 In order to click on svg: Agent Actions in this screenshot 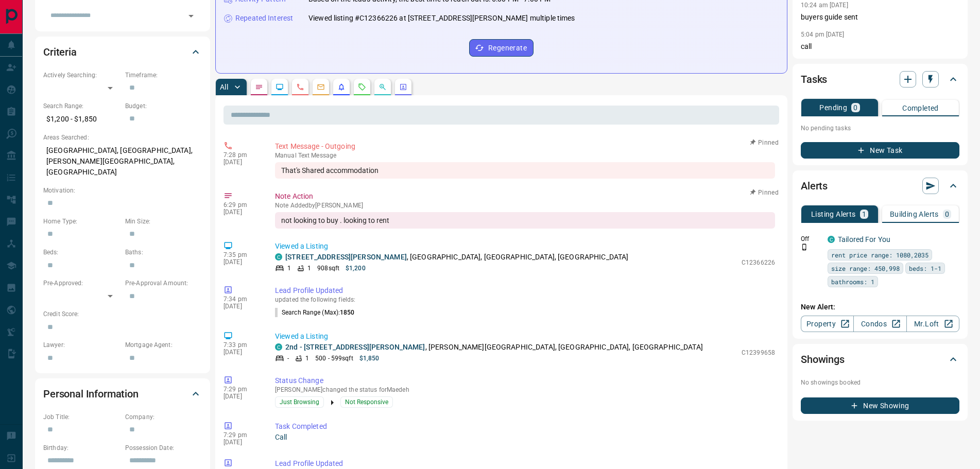, I will do `click(403, 87)`.